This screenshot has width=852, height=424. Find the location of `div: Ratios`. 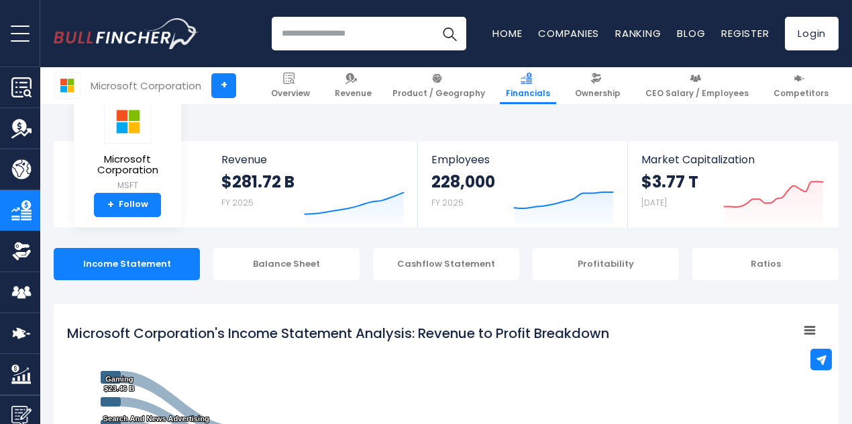

div: Ratios is located at coordinates (766, 264).